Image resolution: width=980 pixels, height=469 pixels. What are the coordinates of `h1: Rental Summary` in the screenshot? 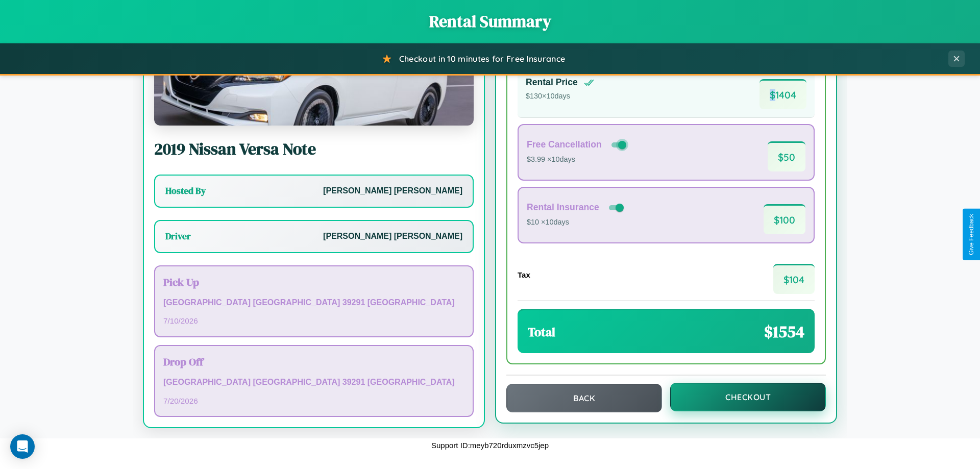 It's located at (490, 22).